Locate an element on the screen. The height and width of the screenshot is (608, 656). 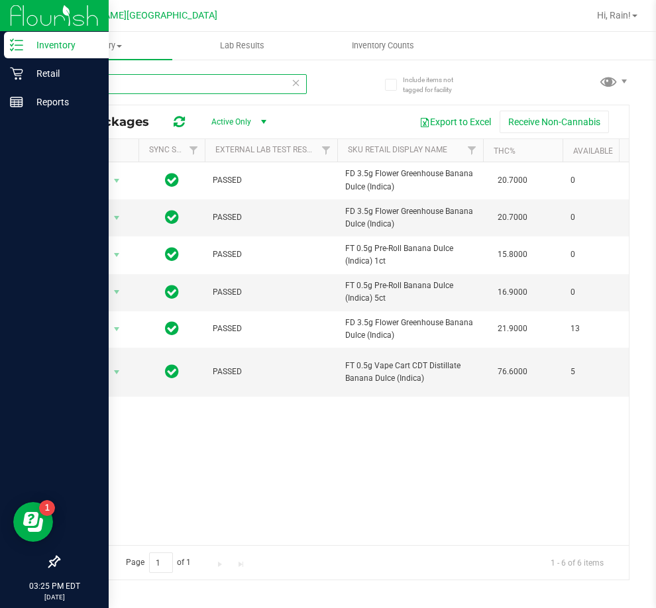
a: THC% is located at coordinates (504, 151).